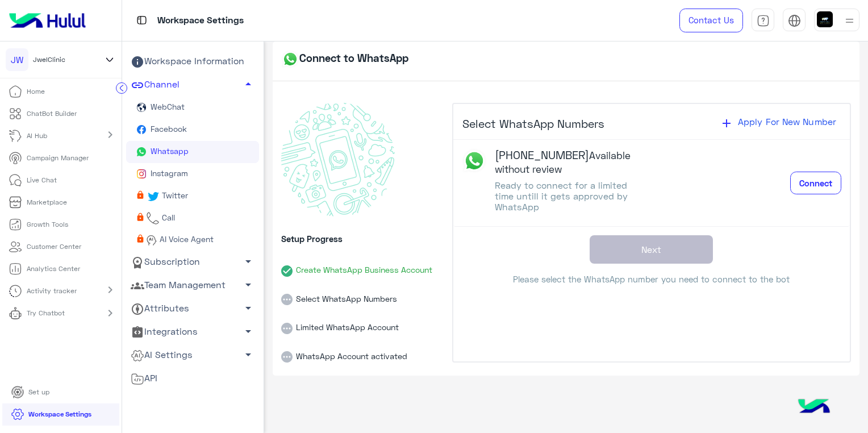 The height and width of the screenshot is (433, 868). I want to click on p: Please select the WhatsApp number you need to connect to the bot, so click(652, 279).